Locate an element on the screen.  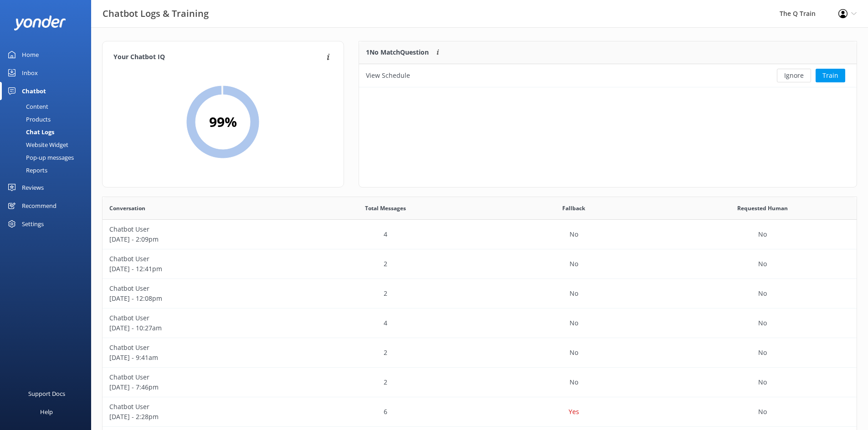
p: 1 No Match Question is located at coordinates (397, 52).